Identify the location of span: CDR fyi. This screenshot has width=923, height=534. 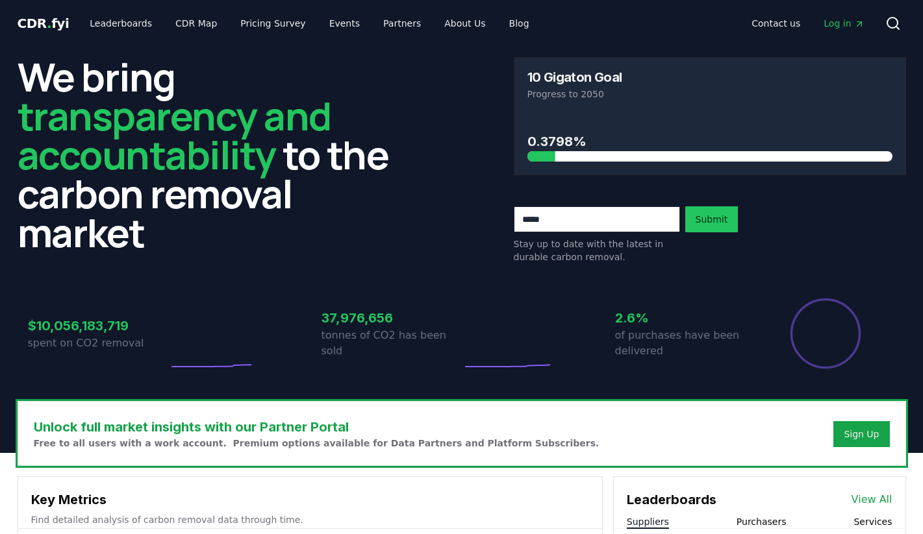
(43, 23).